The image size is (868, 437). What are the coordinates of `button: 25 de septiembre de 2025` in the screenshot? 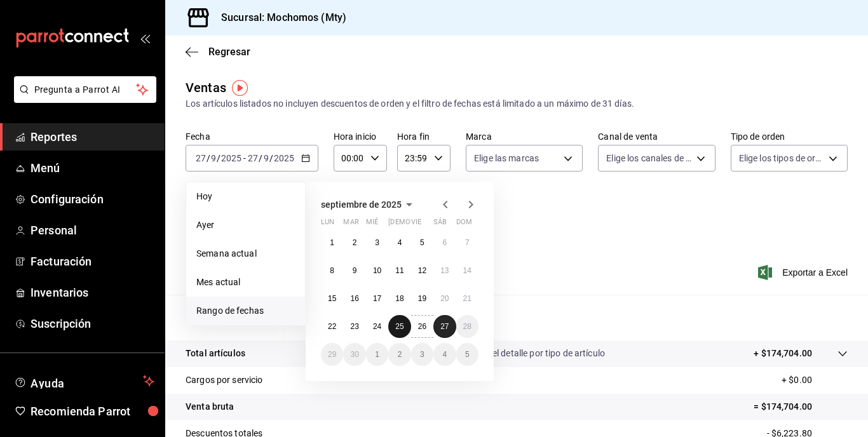 It's located at (399, 326).